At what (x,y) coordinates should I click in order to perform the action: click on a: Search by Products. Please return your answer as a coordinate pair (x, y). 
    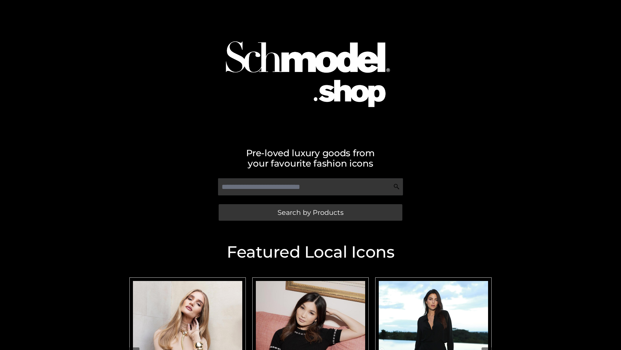
    Looking at the image, I should click on (311, 212).